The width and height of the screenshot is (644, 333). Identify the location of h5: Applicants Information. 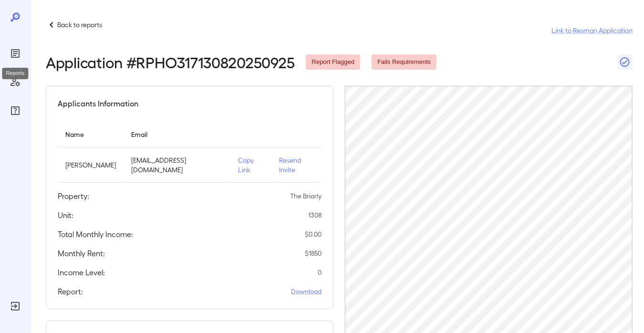
(98, 104).